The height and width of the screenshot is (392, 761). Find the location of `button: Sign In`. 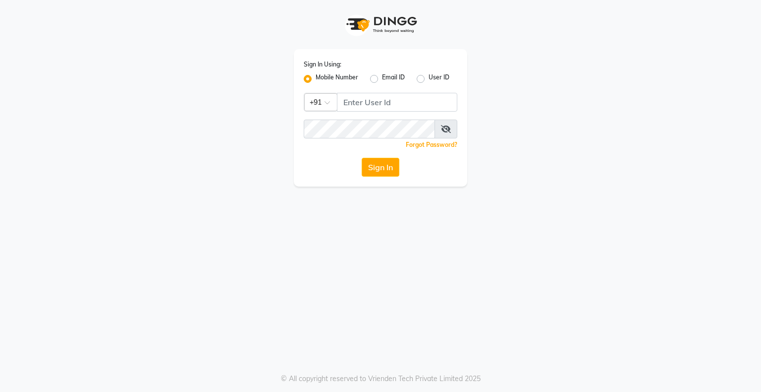

button: Sign In is located at coordinates (381, 167).